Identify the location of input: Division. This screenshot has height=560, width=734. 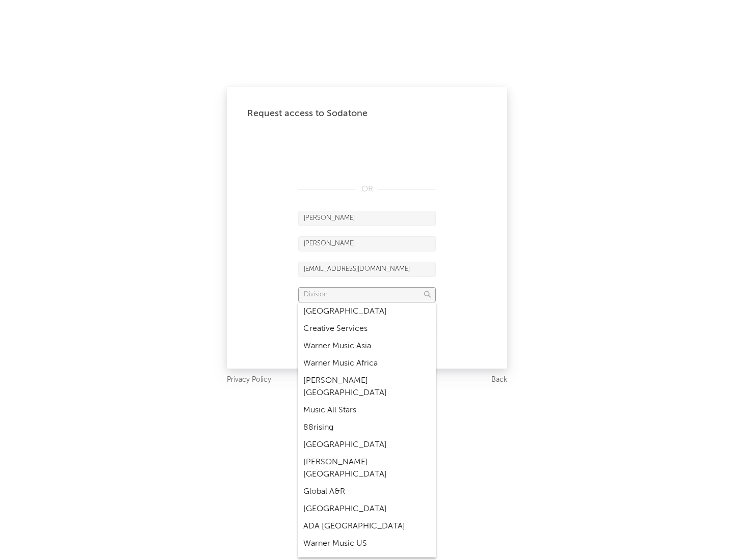
(367, 295).